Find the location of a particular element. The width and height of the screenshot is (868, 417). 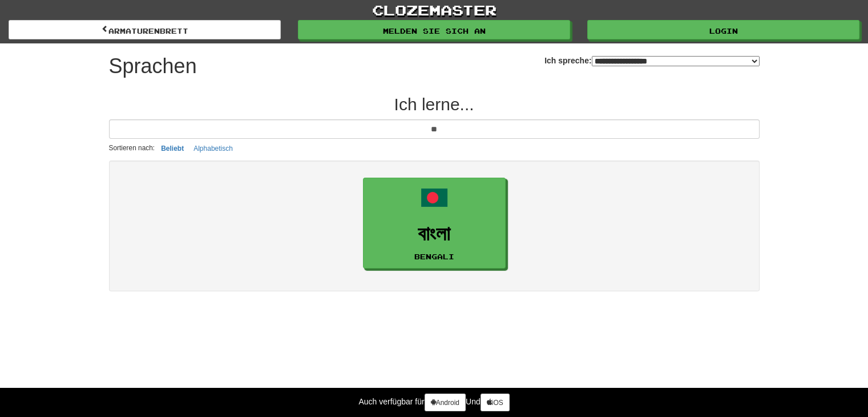

font: Ich lerne... is located at coordinates (434, 104).